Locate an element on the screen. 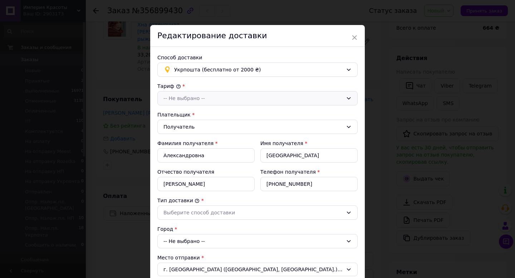 This screenshot has width=515, height=278. div: Редактирование доставки is located at coordinates (257, 36).